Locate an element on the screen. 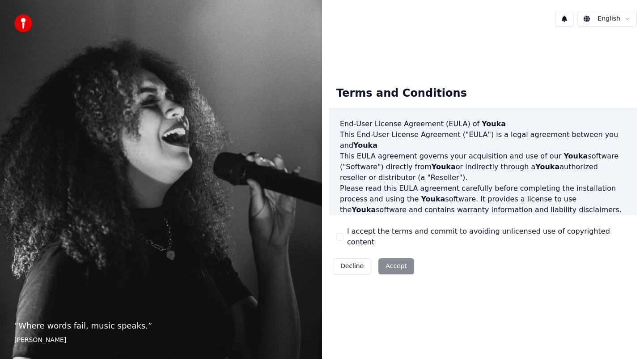 Image resolution: width=644 pixels, height=359 pixels. h3: End-User License Agreement (EULA) of is located at coordinates (483, 124).